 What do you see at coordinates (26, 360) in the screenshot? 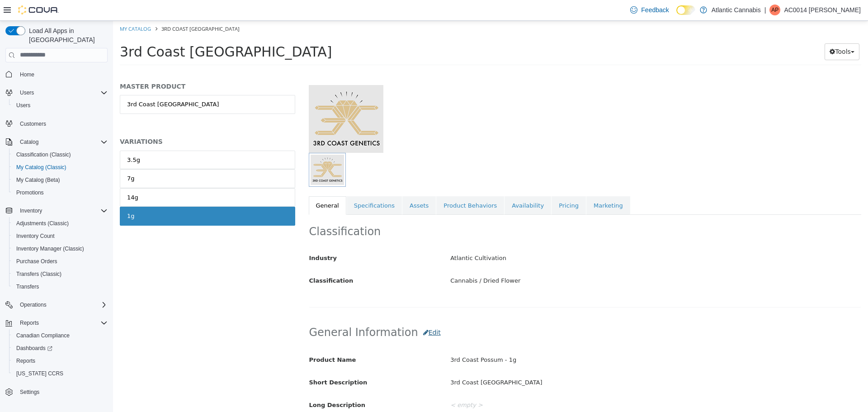
I see `a: Reports` at bounding box center [26, 360].